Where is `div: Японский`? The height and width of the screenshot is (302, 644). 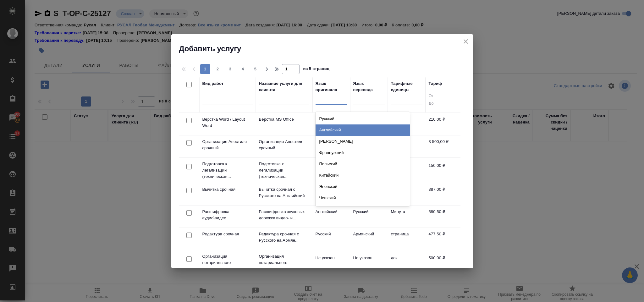 div: Японский is located at coordinates (363, 187).